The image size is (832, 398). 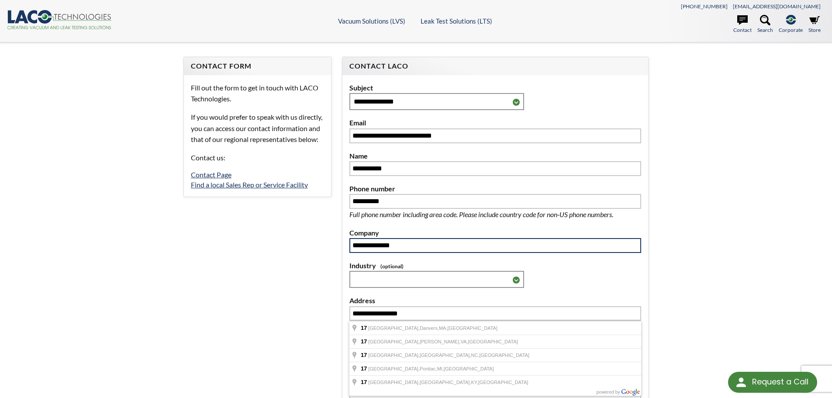 What do you see at coordinates (249, 184) in the screenshot?
I see `a: Find a local Sales Rep or Service Facility` at bounding box center [249, 184].